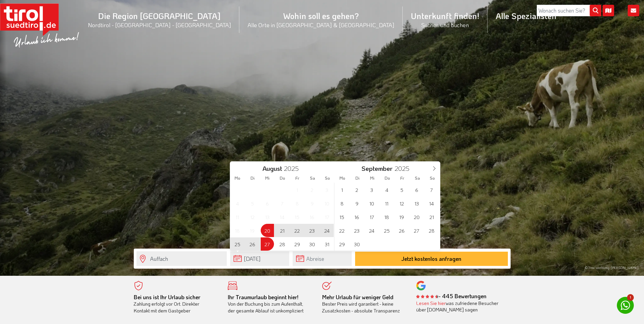  I want to click on span: September 22, 2025, so click(342, 230).